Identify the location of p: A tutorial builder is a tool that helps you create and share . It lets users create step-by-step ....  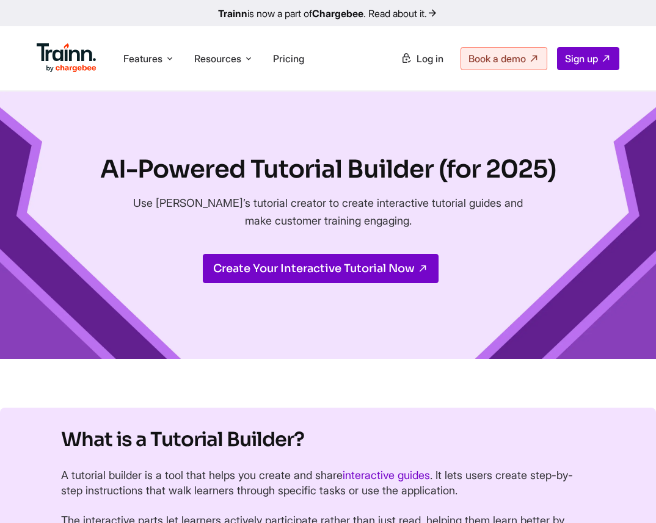
(318, 483).